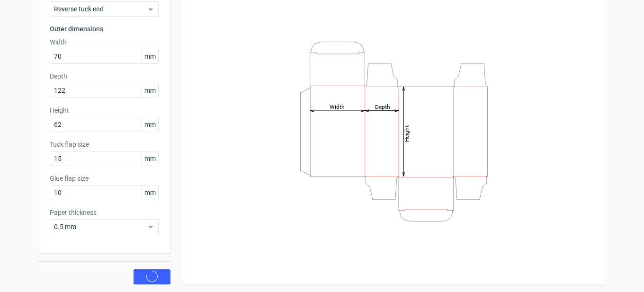  What do you see at coordinates (104, 212) in the screenshot?
I see `label: Paper thickness` at bounding box center [104, 212].